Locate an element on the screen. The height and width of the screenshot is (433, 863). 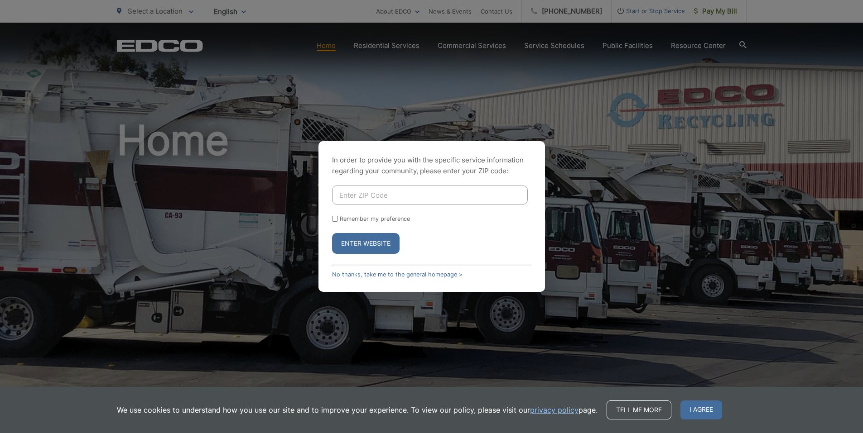
p: We use cookies to understand how you use our site and to improve your experience. To view our pol... is located at coordinates (357, 410).